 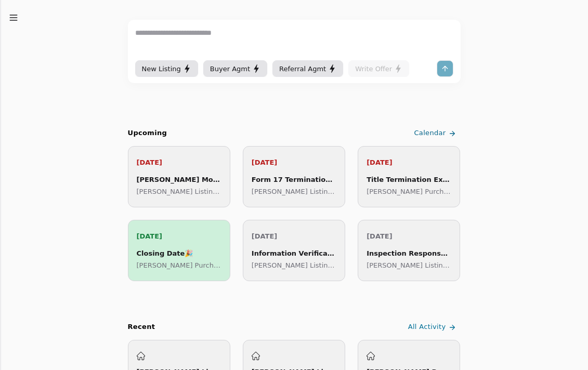 What do you see at coordinates (179, 253) in the screenshot?
I see `div: Closing Date 🎉` at bounding box center [179, 253].